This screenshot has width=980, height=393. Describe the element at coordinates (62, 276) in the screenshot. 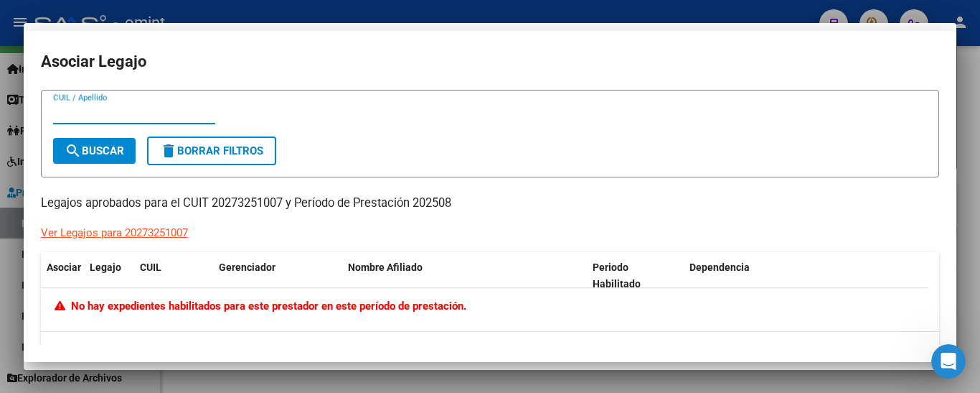

I see `datatable-header-cell: Asociar` at that location.